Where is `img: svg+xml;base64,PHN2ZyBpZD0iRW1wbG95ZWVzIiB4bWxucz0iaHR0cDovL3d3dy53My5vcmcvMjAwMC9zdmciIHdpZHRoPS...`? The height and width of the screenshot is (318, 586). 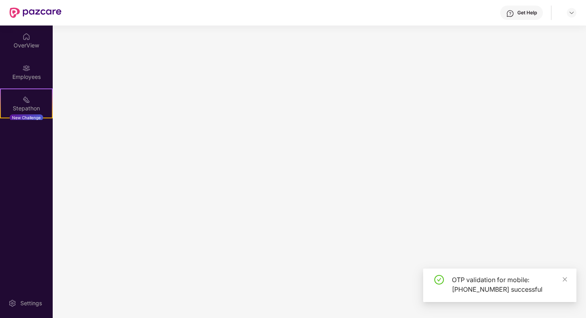 img: svg+xml;base64,PHN2ZyBpZD0iRW1wbG95ZWVzIiB4bWxucz0iaHR0cDovL3d3dy53My5vcmcvMjAwMC9zdmciIHdpZHRoPS... is located at coordinates (26, 68).